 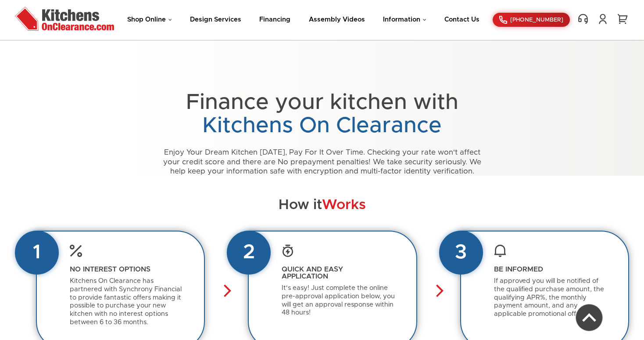 I want to click on a: Information, so click(x=404, y=19).